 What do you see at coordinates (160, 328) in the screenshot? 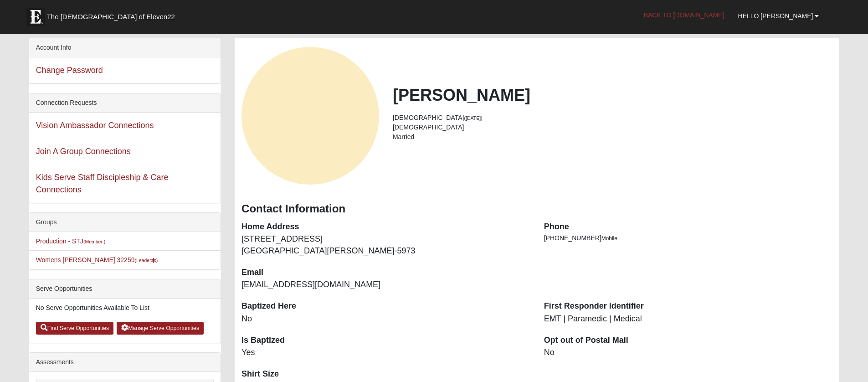
I see `a: Manage Serve Opportunities` at bounding box center [160, 328].